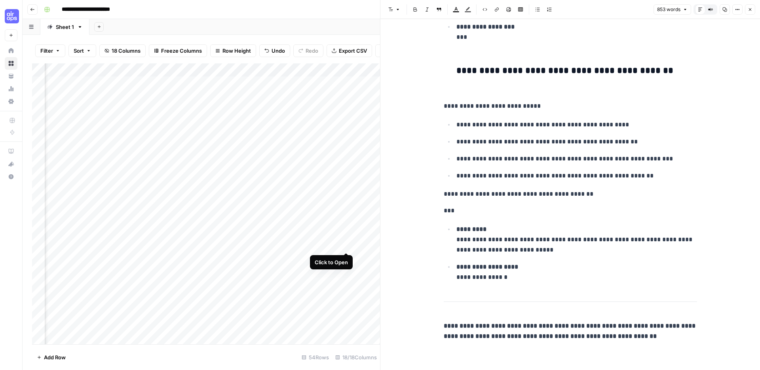 Image resolution: width=760 pixels, height=370 pixels. What do you see at coordinates (11, 76) in the screenshot?
I see `a: Your Data` at bounding box center [11, 76].